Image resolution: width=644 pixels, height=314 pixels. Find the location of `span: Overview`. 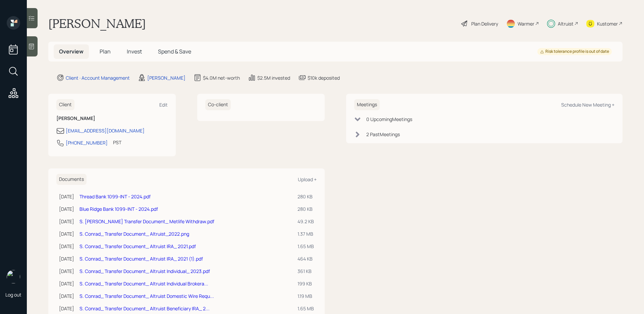

span: Overview is located at coordinates (71, 52).